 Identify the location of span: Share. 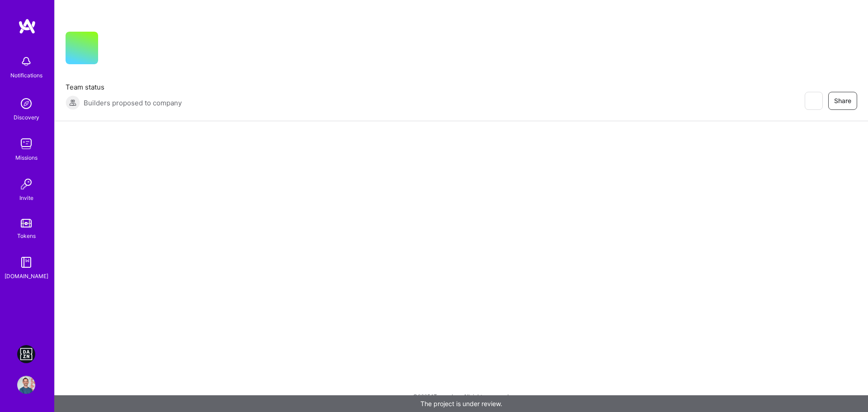
(843, 101).